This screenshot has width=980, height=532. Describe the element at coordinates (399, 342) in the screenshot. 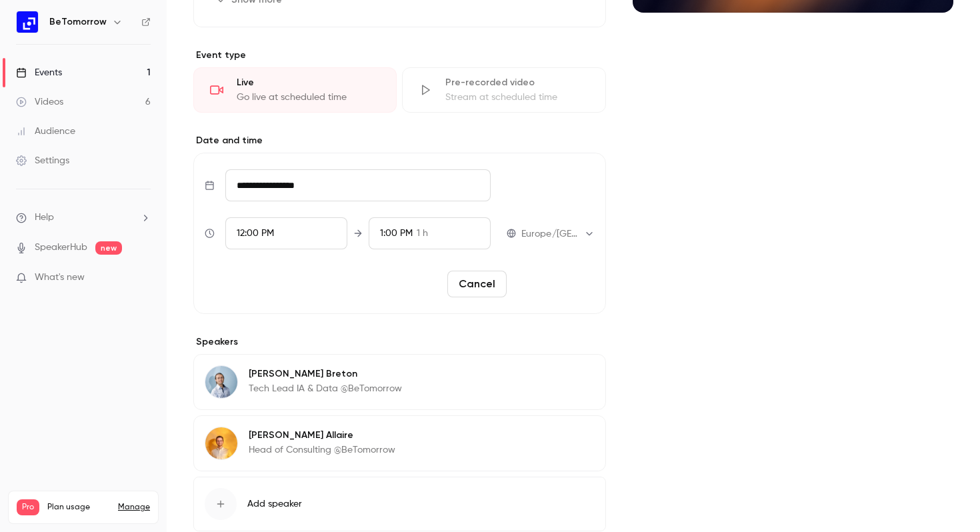

I see `label: Speakers` at that location.